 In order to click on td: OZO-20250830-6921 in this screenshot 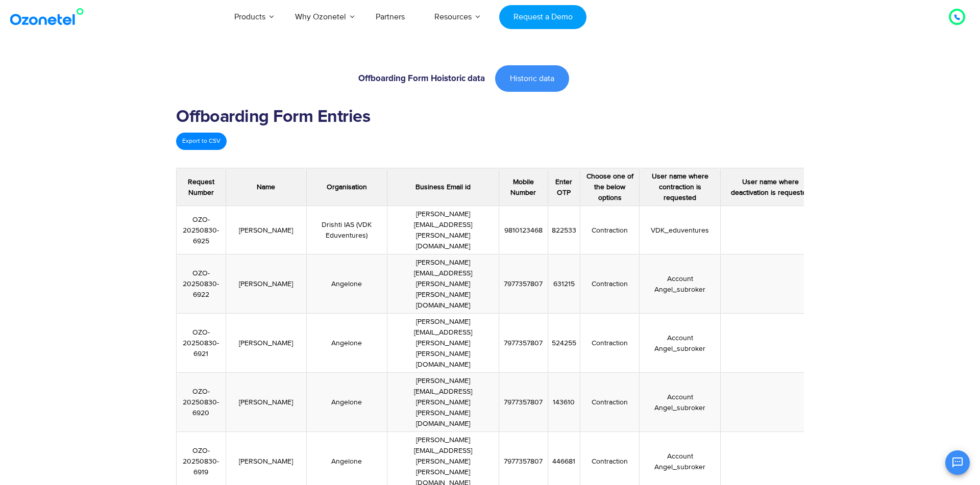, I will do `click(201, 343)`.